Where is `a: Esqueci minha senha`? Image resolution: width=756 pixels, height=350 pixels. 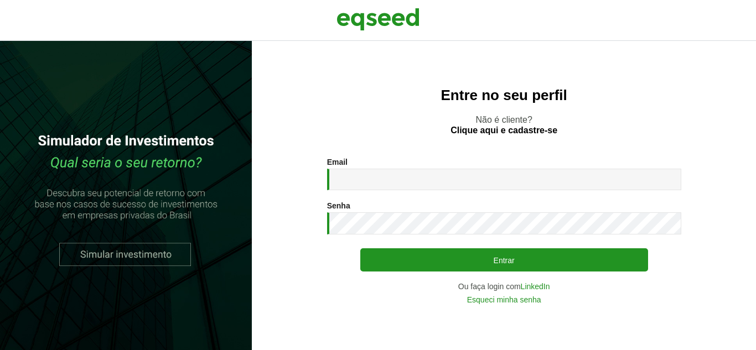 a: Esqueci minha senha is located at coordinates (504, 300).